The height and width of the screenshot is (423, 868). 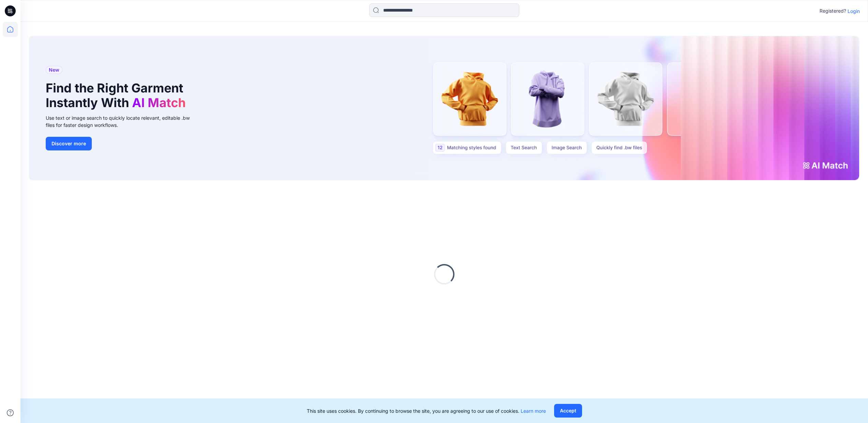 What do you see at coordinates (854, 11) in the screenshot?
I see `p: Login` at bounding box center [854, 11].